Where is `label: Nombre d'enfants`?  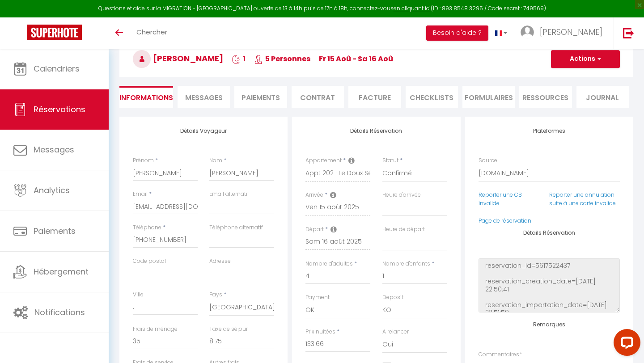 label: Nombre d'enfants is located at coordinates (407, 264).